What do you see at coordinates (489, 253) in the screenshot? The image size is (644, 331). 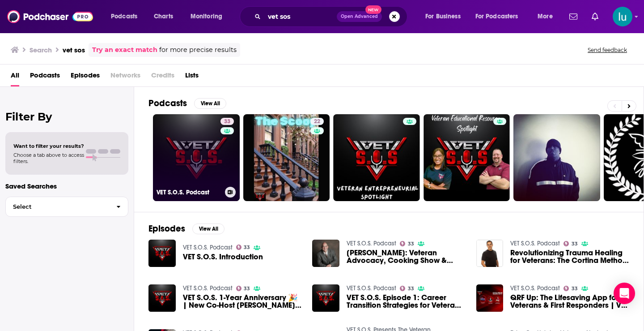 I see `img: Revolutionizing Trauma Healing for Veterans: The Cortina Method on VET S.O.S.` at bounding box center [489, 253].